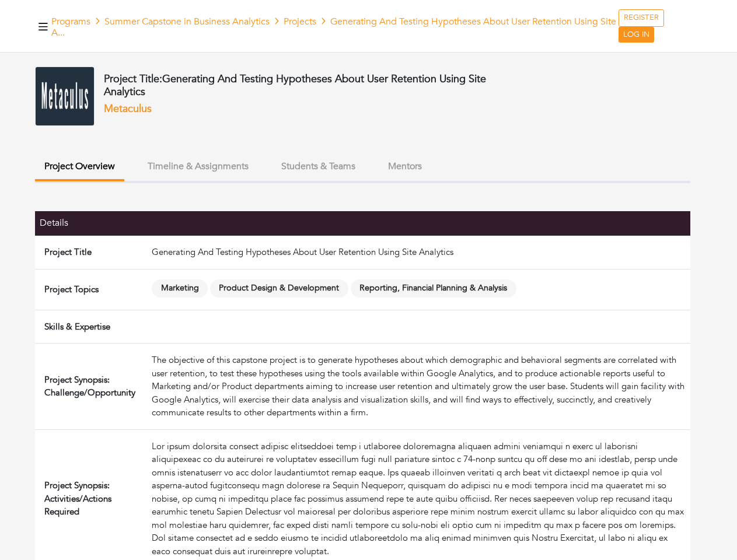 This screenshot has height=560, width=737. What do you see at coordinates (187, 21) in the screenshot?
I see `a: Summer Capstone in Business Analytics` at bounding box center [187, 21].